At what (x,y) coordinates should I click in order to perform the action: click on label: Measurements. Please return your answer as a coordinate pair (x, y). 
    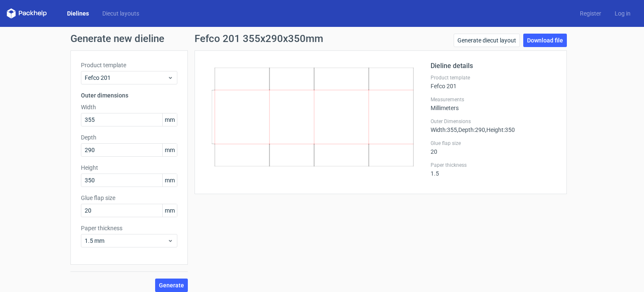
    Looking at the image, I should click on (493, 99).